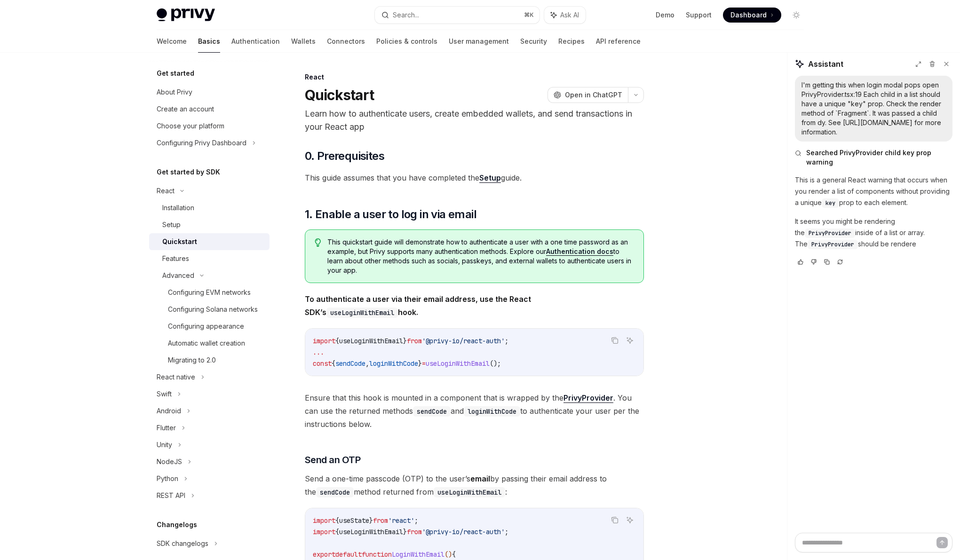  Describe the element at coordinates (345, 41) in the screenshot. I see `a: Connectors` at that location.